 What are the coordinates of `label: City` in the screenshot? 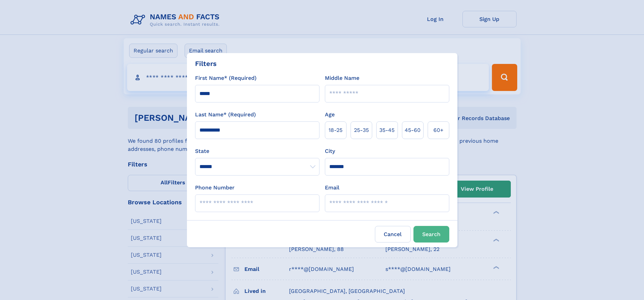 It's located at (330, 151).